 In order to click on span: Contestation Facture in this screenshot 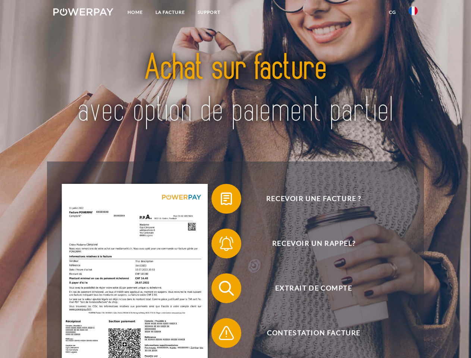, I will do `click(314, 333)`.